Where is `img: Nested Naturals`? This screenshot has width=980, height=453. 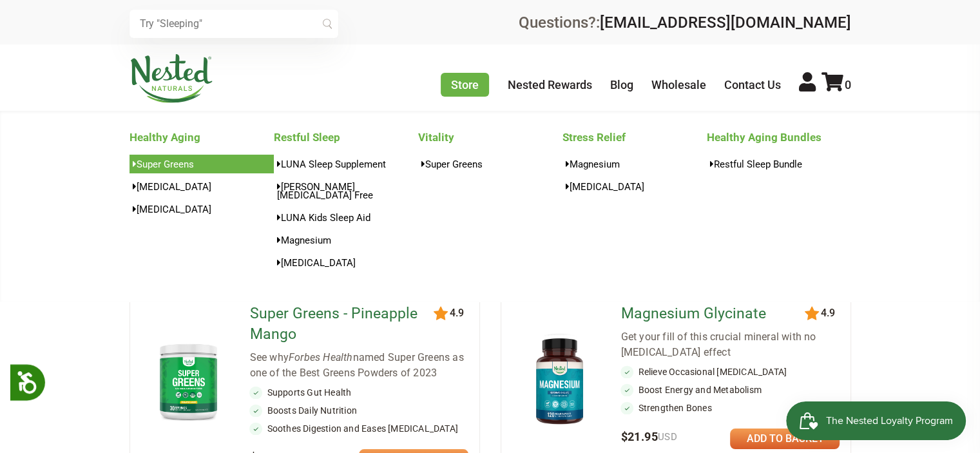
img: Nested Naturals is located at coordinates (171, 78).